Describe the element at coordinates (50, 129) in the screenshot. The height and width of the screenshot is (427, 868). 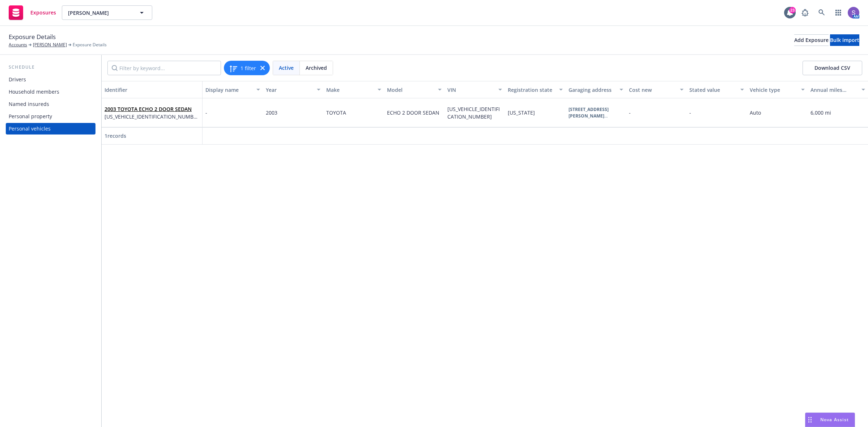
I see `a: Personal vehicles` at that location.